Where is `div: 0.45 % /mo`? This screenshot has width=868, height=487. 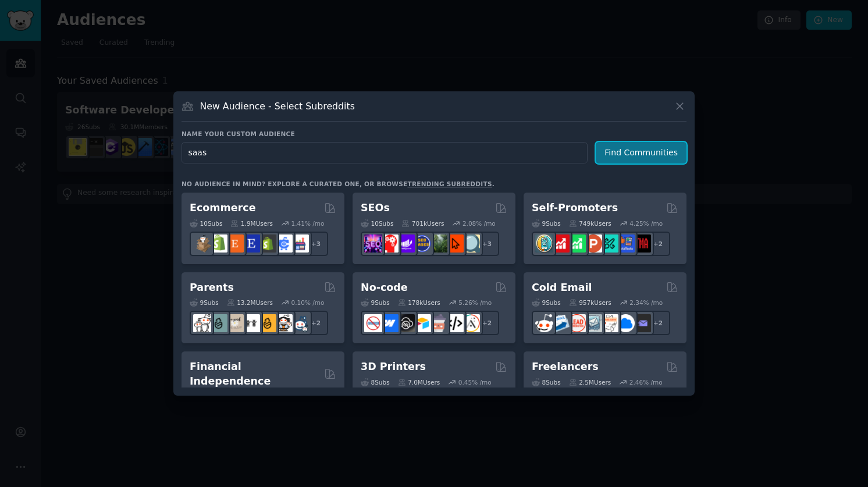 div: 0.45 % /mo is located at coordinates (475, 382).